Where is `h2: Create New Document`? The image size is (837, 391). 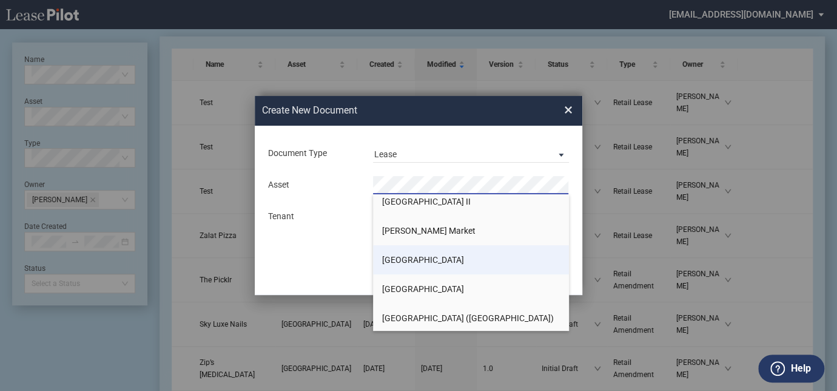 h2: Create New Document is located at coordinates (391, 110).